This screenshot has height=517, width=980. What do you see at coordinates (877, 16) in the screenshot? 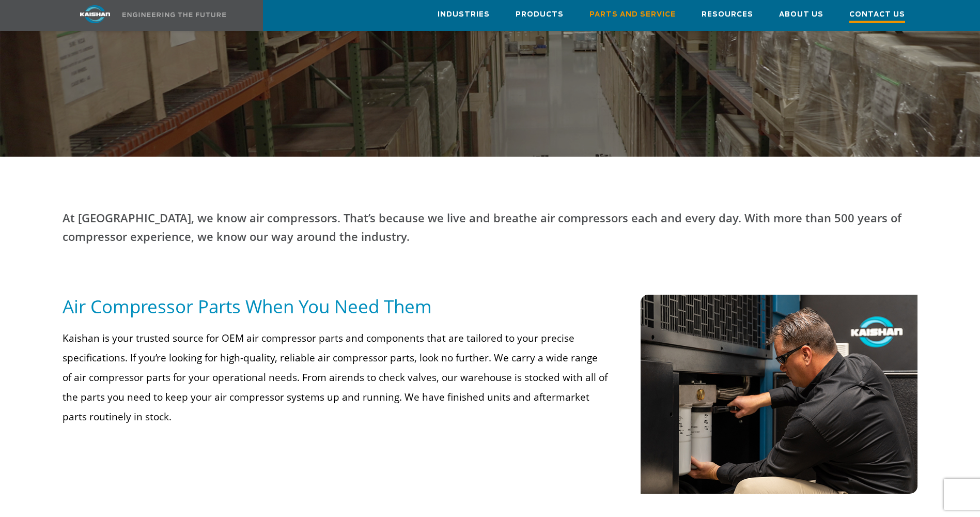
I see `span: Contact Us` at bounding box center [877, 16].